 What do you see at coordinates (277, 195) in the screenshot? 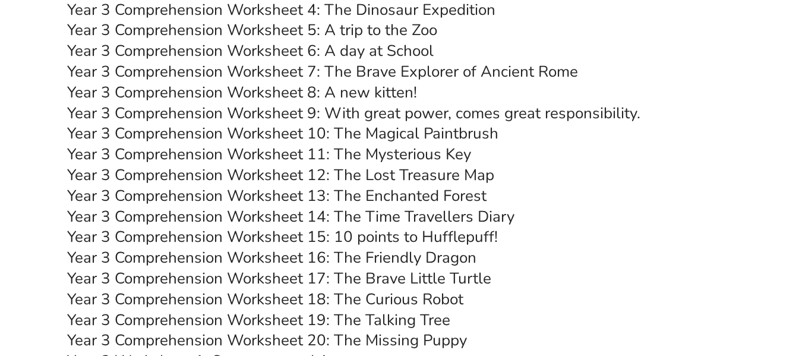
I see `a: Year 3 Comprehension Worksheet 13: The Enchanted Forest` at bounding box center [277, 195].